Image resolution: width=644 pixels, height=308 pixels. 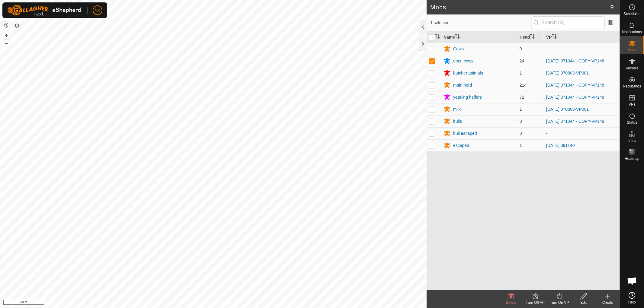 What do you see at coordinates (535, 302) in the screenshot?
I see `div: Turn Off VP` at bounding box center [535, 302].